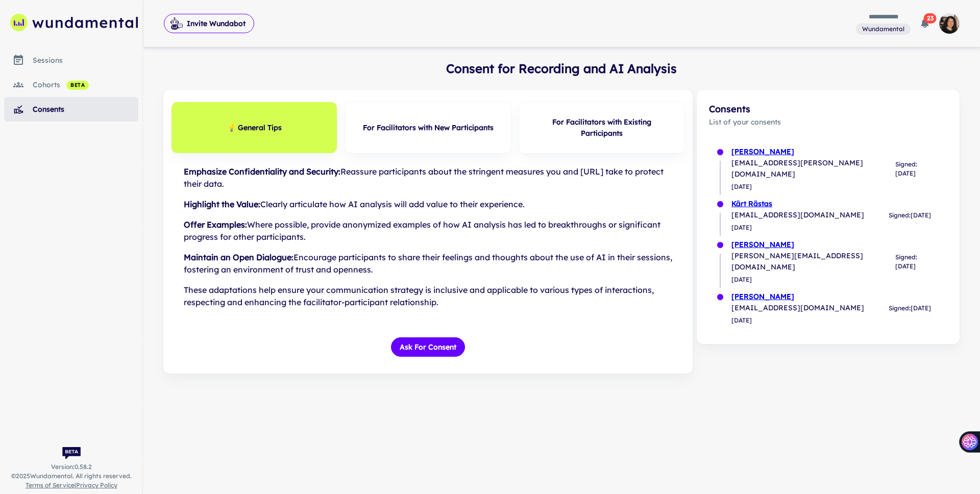  Describe the element at coordinates (209, 23) in the screenshot. I see `button: Invite Wundabot` at that location.